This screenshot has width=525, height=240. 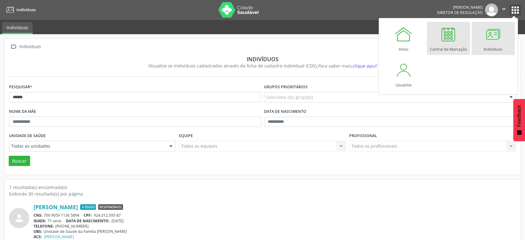 What do you see at coordinates (44, 226) in the screenshot?
I see `span: TELEFONE:` at bounding box center [44, 226].